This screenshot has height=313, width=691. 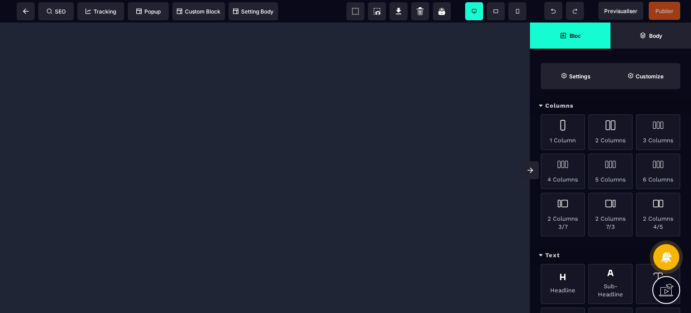 What do you see at coordinates (148, 11) in the screenshot?
I see `span: Popup` at bounding box center [148, 11].